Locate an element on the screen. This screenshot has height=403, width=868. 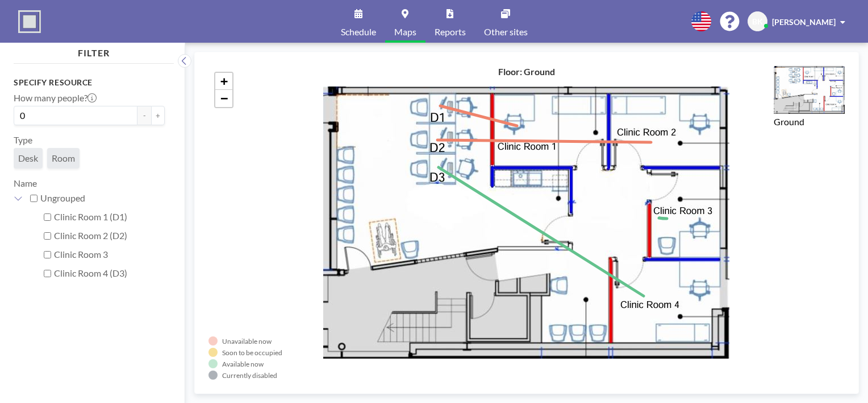
a: Zoom out is located at coordinates (224, 98).